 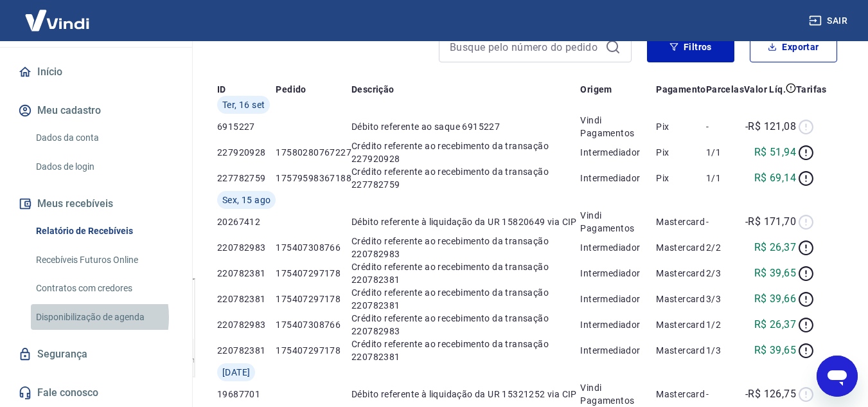 I want to click on img: website_grey.svg, so click(x=25, y=39).